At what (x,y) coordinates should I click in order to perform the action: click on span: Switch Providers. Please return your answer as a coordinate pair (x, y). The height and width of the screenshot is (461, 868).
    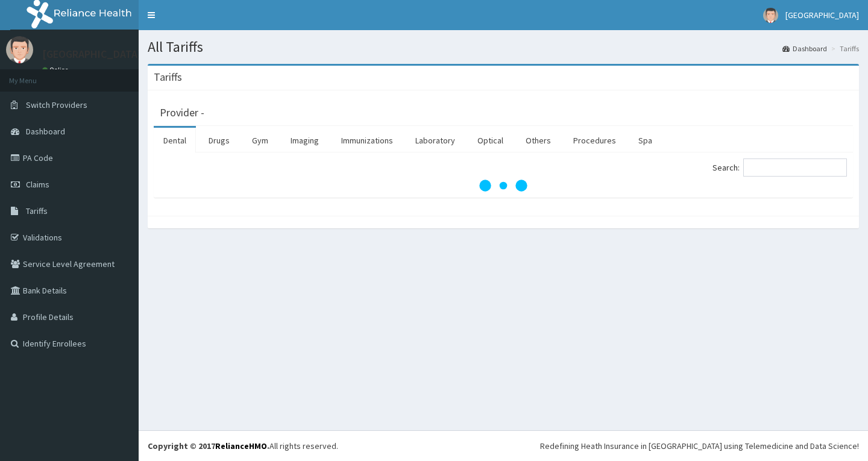
    Looking at the image, I should click on (57, 105).